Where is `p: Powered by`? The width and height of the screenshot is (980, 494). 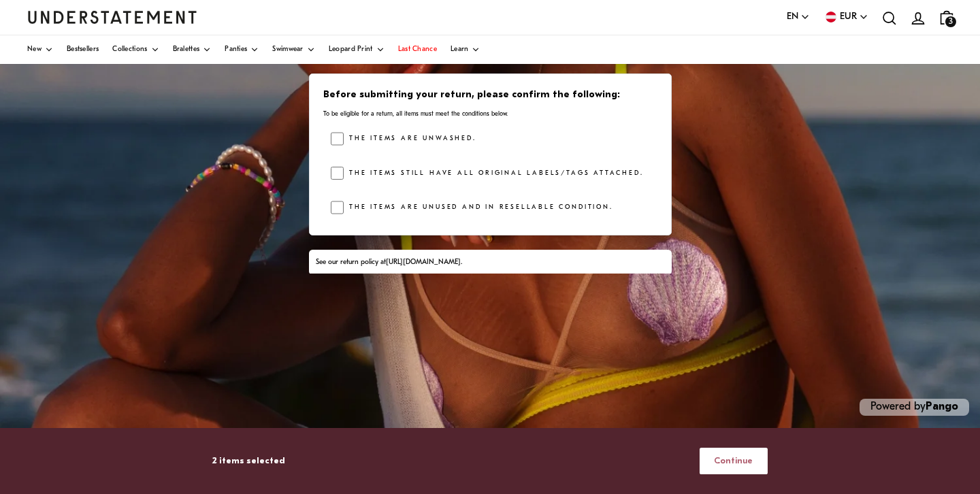 p: Powered by is located at coordinates (914, 407).